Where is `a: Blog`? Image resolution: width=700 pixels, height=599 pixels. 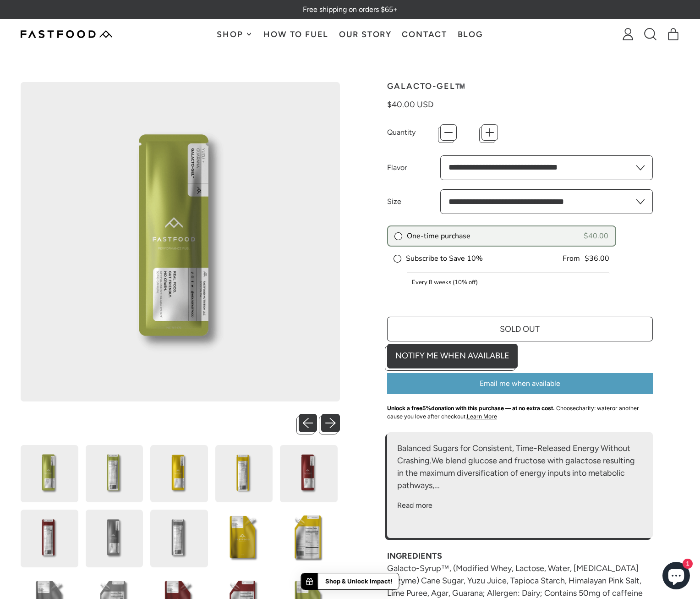 a: Blog is located at coordinates (470, 34).